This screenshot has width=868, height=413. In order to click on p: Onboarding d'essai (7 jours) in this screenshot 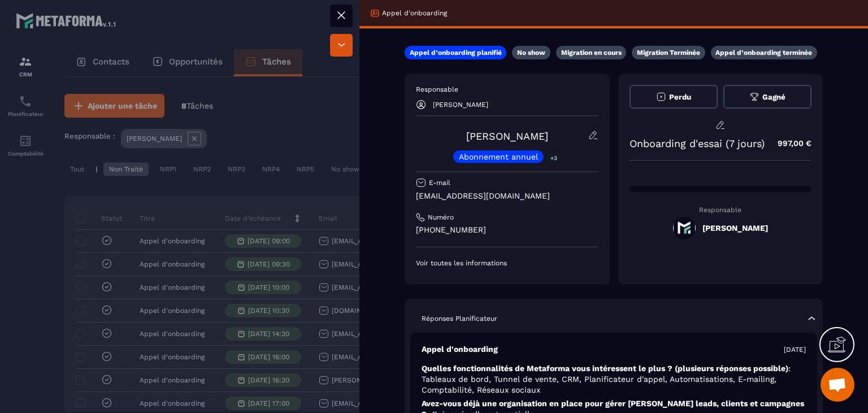, I will do `click(697, 143)`.